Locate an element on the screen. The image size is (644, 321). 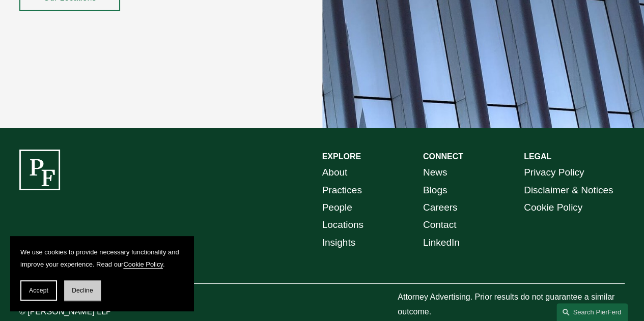
a: Search this site is located at coordinates (592, 312).